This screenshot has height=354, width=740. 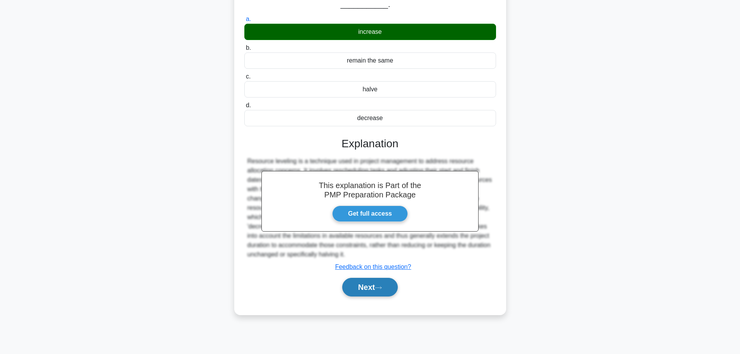 What do you see at coordinates (370, 61) in the screenshot?
I see `div: remain the same` at bounding box center [370, 61].